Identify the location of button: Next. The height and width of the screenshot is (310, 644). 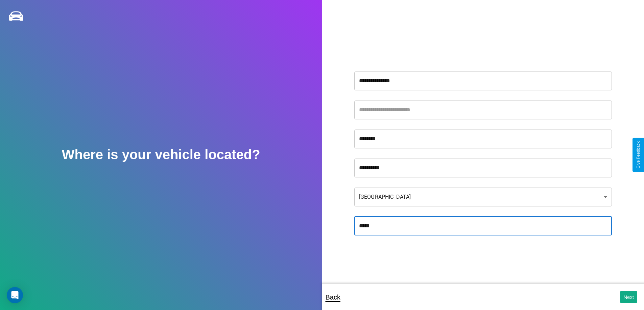
(628, 297).